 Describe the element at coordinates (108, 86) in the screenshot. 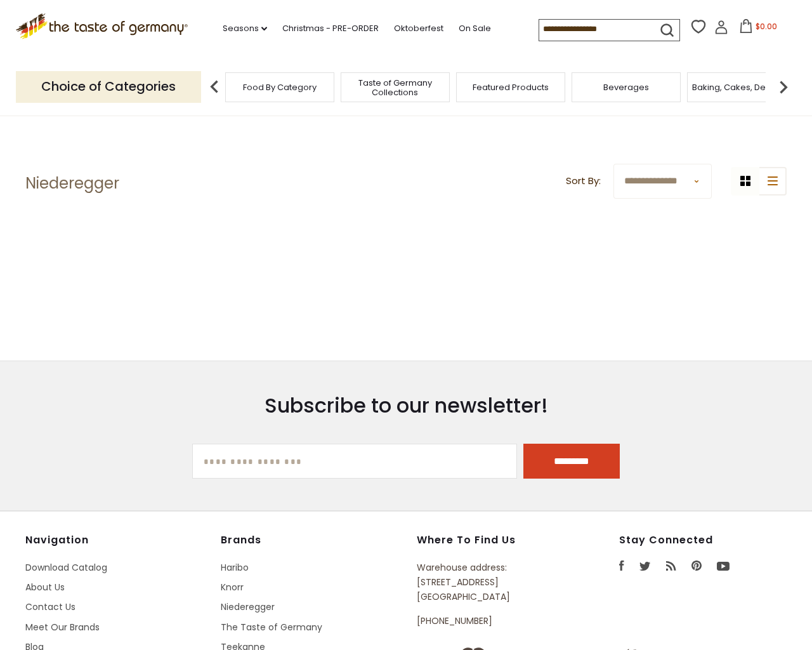

I see `p: Choice of Categories` at that location.